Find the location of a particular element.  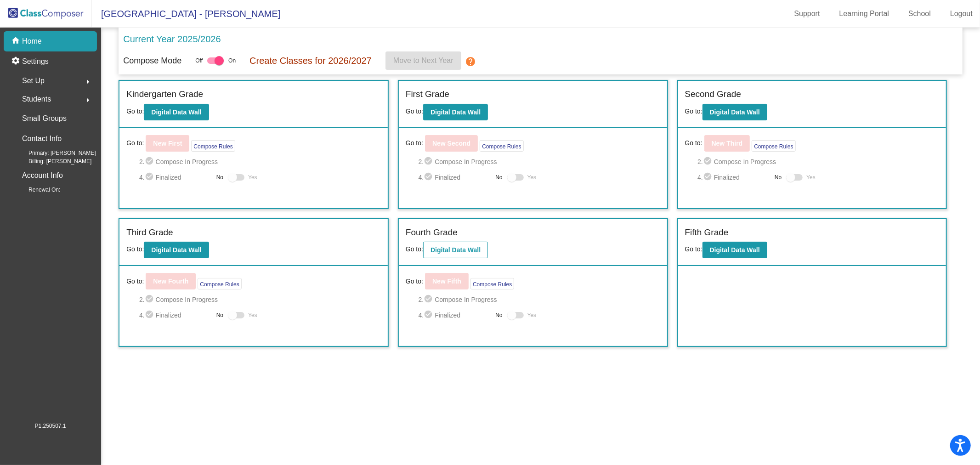

button: New First is located at coordinates (167, 144).